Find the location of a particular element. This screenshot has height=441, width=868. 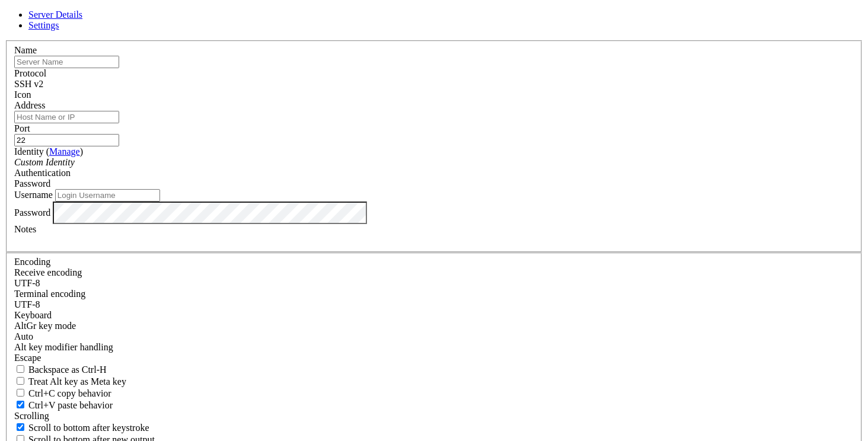

div: Escape is located at coordinates (434, 358).